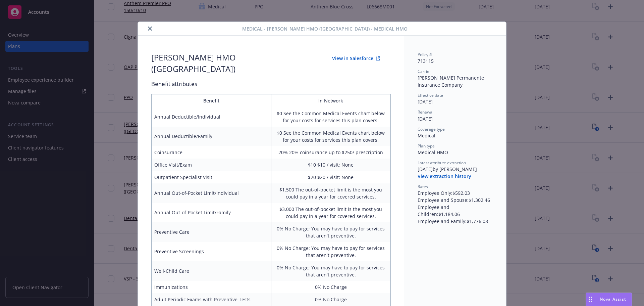 The image size is (644, 306). I want to click on td: $20 $20 / visit; None, so click(331, 177).